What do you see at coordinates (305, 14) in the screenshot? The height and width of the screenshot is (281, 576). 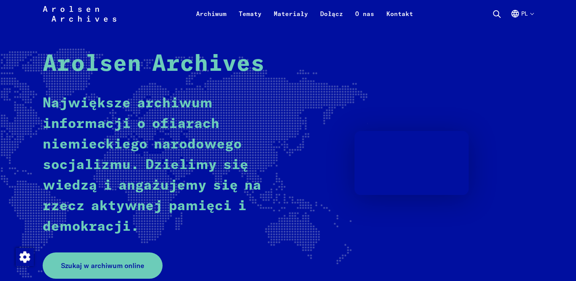 I see `nav: Podstawowy` at bounding box center [305, 14].